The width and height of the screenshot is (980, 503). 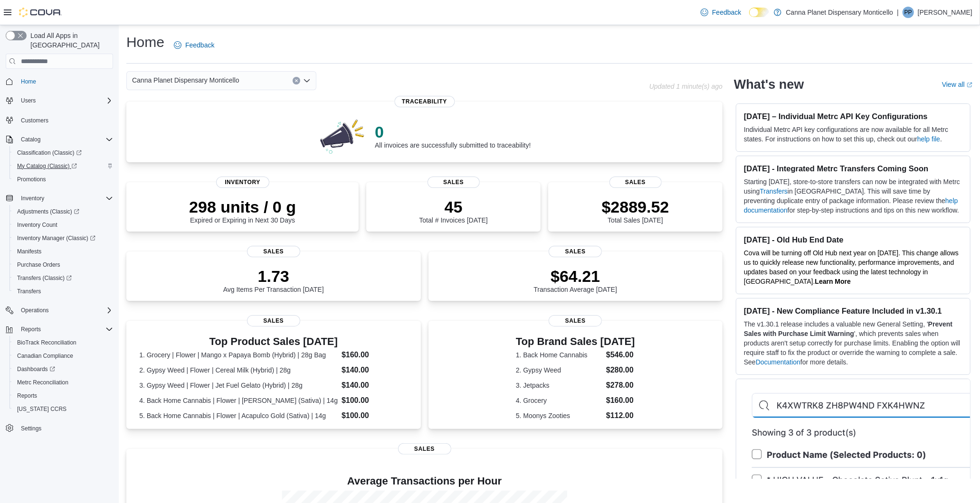 I want to click on span: Inventory Count, so click(x=37, y=225).